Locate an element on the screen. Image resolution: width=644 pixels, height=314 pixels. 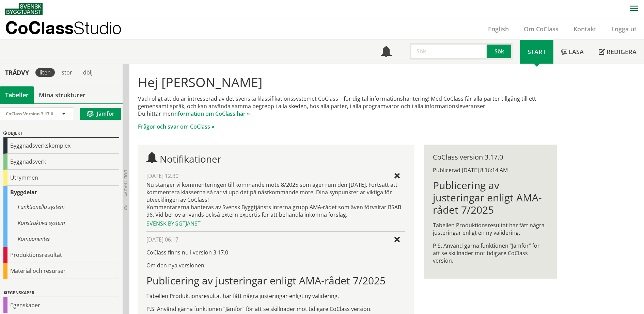
a: Redigera is located at coordinates (618, 52).